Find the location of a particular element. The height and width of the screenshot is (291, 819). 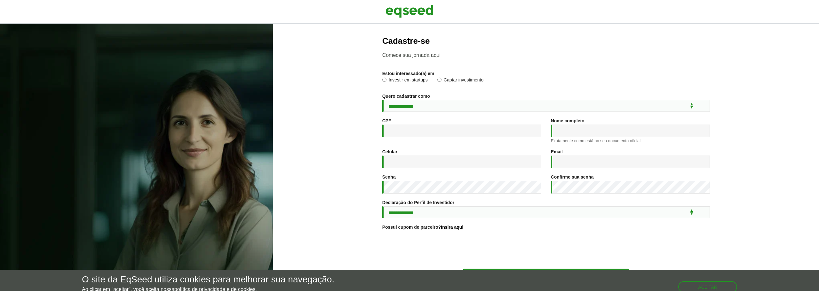

a: Insira aqui is located at coordinates (452, 227).